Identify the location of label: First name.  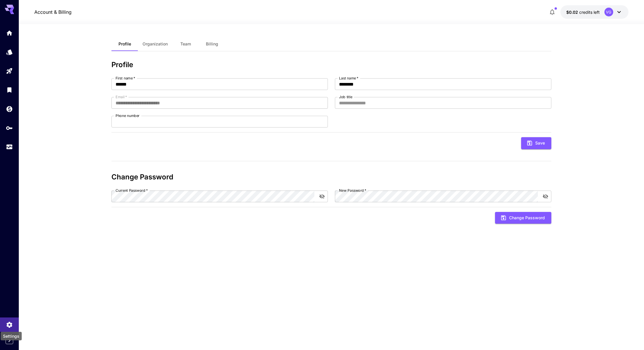
(125, 78).